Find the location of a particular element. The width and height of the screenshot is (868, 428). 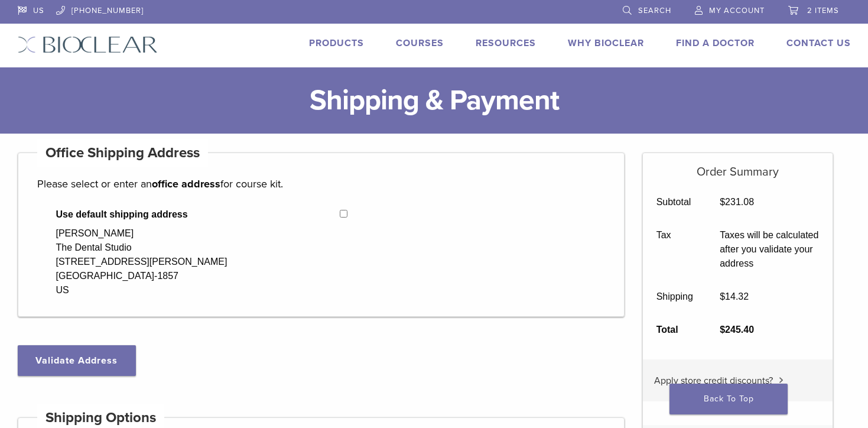

th: Shipping is located at coordinates (674, 296).